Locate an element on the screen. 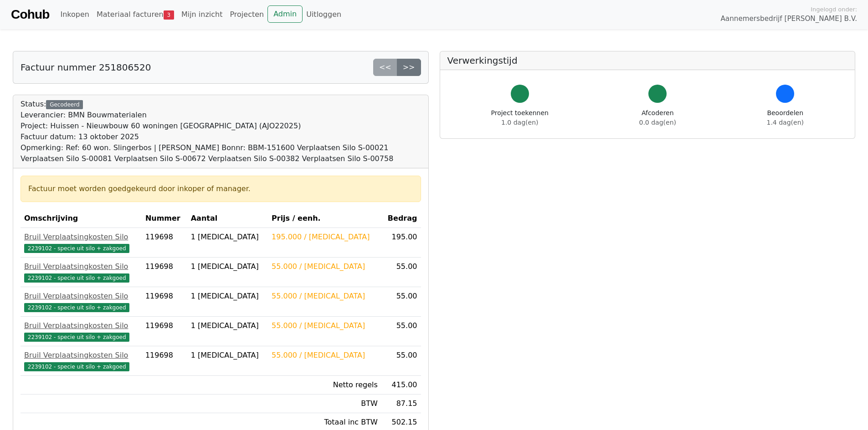 This screenshot has width=868, height=430. td: 195.00 is located at coordinates (401, 243).